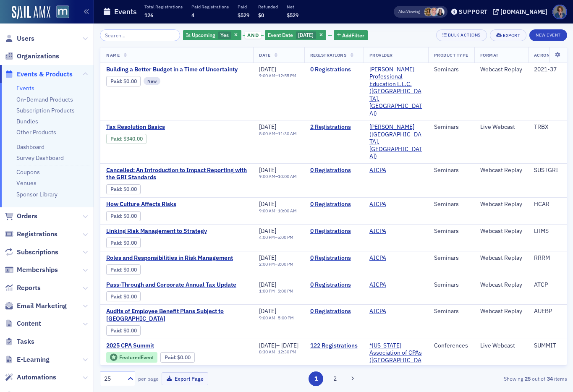 This screenshot has height=392, width=573. I want to click on div: Export, so click(511, 35).